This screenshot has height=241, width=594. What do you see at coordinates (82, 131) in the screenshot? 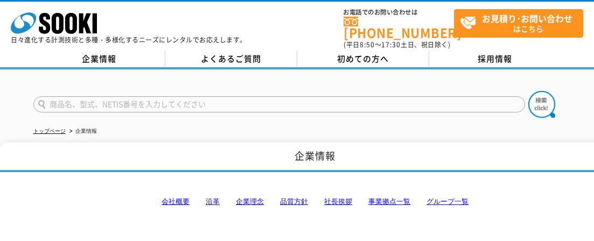
I see `li: 企業情報` at bounding box center [82, 131].